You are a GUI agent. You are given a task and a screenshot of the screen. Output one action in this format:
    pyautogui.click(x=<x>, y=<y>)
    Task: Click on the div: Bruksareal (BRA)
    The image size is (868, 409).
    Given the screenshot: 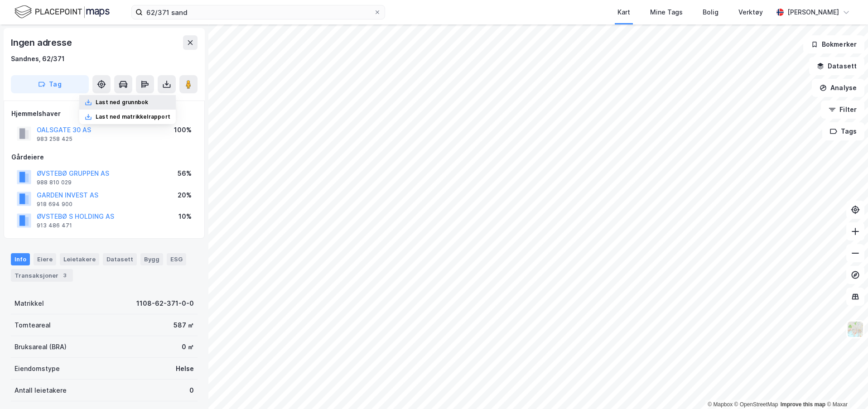 What is the action you would take?
    pyautogui.click(x=41, y=347)
    